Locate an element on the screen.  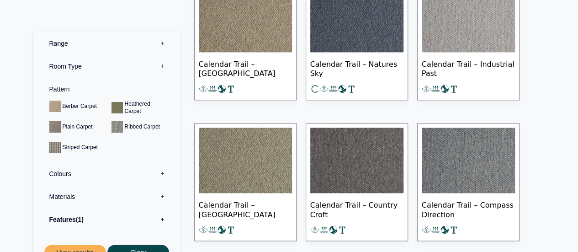
a: Calendar Trail – Compass Direction is located at coordinates (468, 182).